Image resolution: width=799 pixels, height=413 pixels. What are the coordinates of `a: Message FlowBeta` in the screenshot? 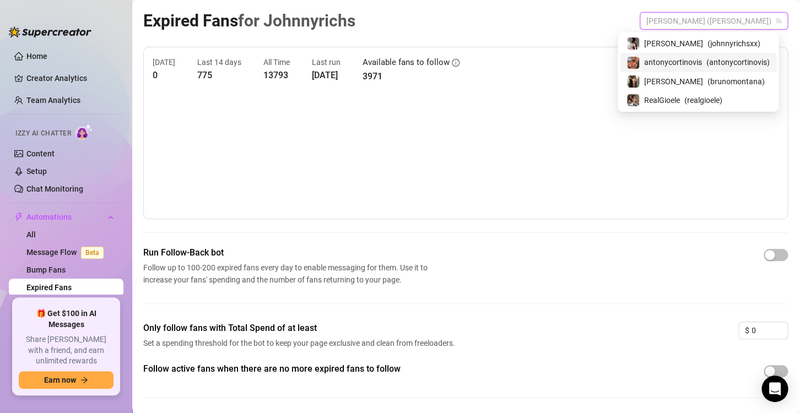 It's located at (67, 252).